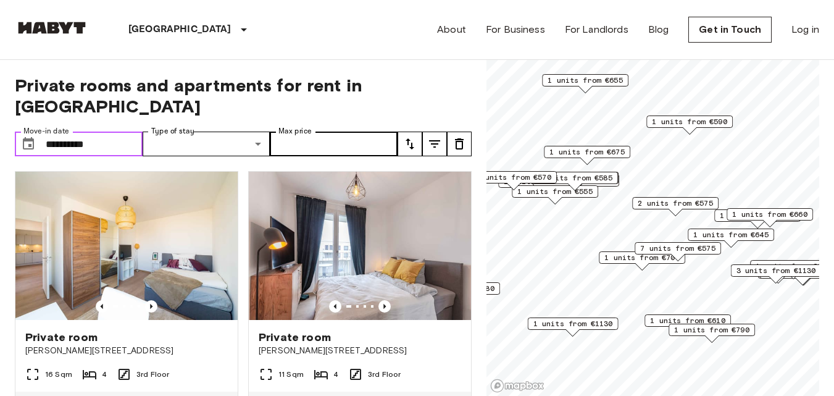 The height and width of the screenshot is (396, 834). What do you see at coordinates (587, 152) in the screenshot?
I see `span: 1 units from €675` at bounding box center [587, 152].